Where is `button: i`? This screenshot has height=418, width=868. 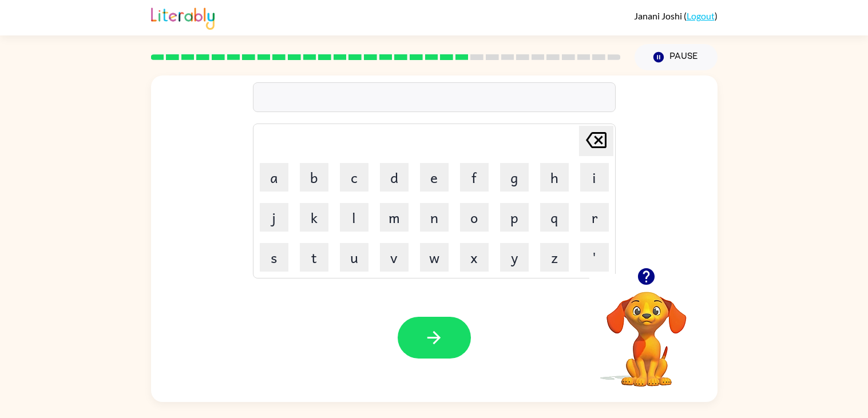
button: i is located at coordinates (594, 178).